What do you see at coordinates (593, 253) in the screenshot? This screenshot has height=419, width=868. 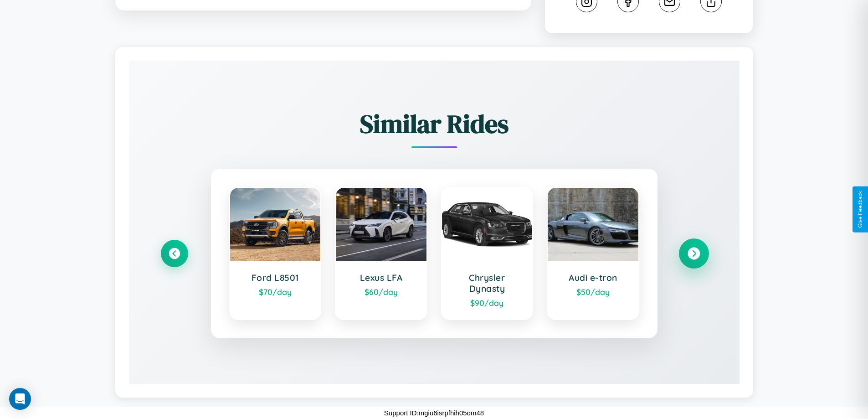 I see `a: Audi e-tron$50/day` at bounding box center [593, 253].